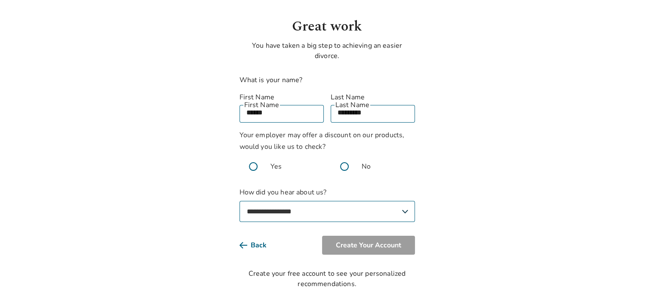  What do you see at coordinates (327, 204) in the screenshot?
I see `label: How did you hear about us?` at bounding box center [327, 204].